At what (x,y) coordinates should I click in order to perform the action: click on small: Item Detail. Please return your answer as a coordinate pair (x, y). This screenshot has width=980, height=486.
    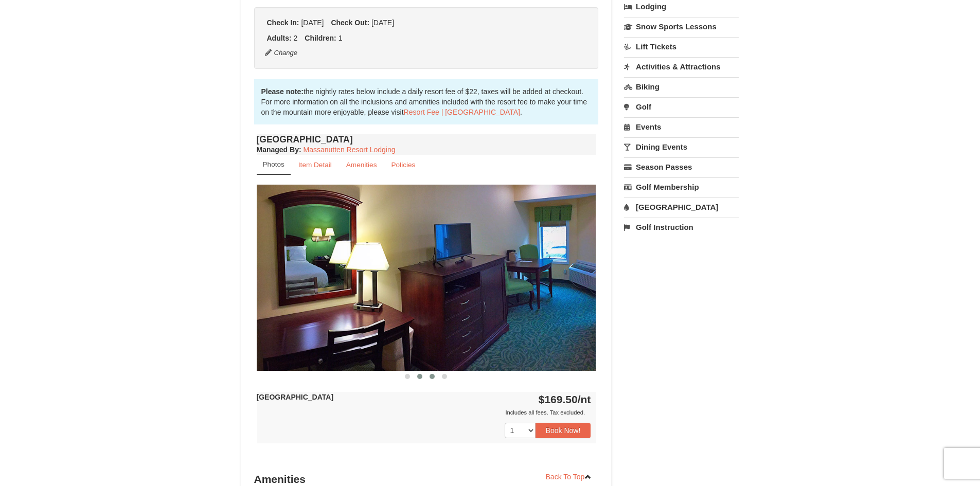
    Looking at the image, I should click on (314, 165).